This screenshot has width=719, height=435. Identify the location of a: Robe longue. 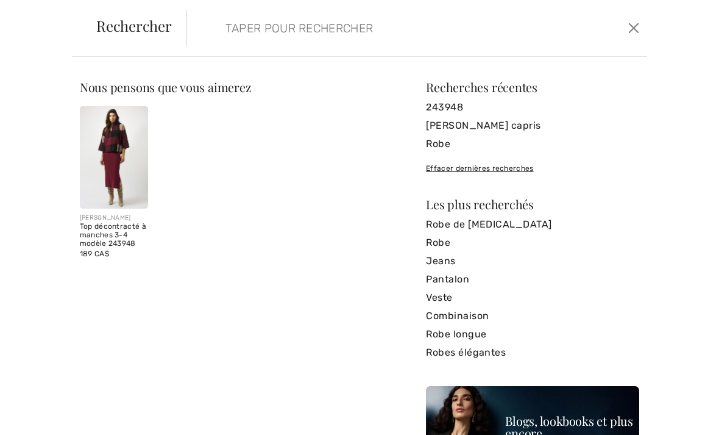
(533, 334).